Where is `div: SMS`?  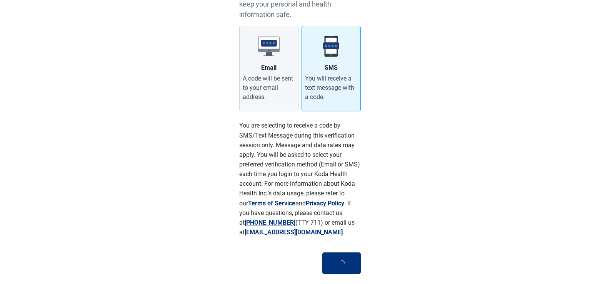 div: SMS is located at coordinates (331, 68).